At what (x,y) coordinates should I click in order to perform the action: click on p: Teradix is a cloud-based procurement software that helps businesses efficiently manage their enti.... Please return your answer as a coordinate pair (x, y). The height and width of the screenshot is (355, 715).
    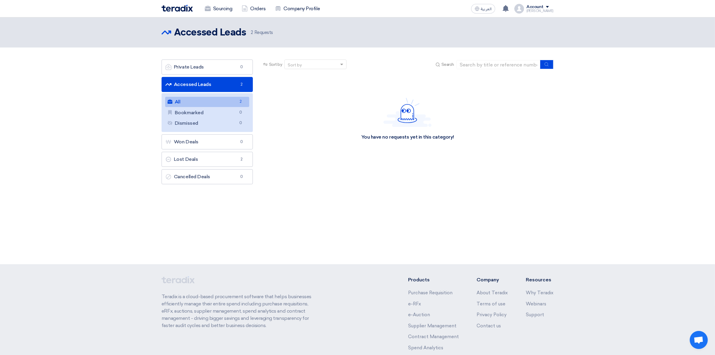
    Looking at the image, I should click on (240, 311).